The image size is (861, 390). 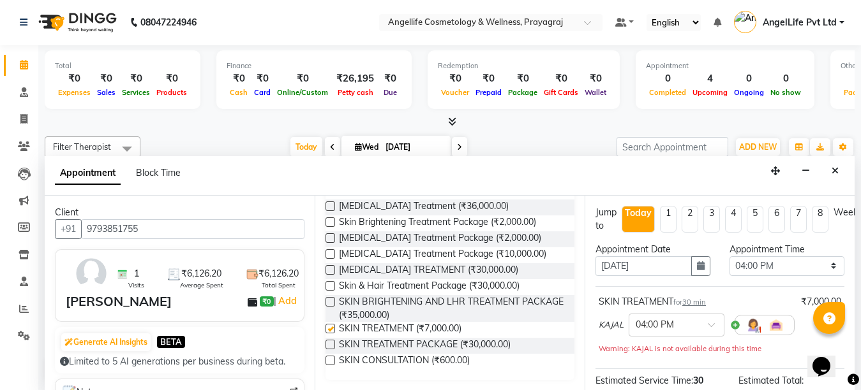 I want to click on span: Average Spent, so click(x=202, y=285).